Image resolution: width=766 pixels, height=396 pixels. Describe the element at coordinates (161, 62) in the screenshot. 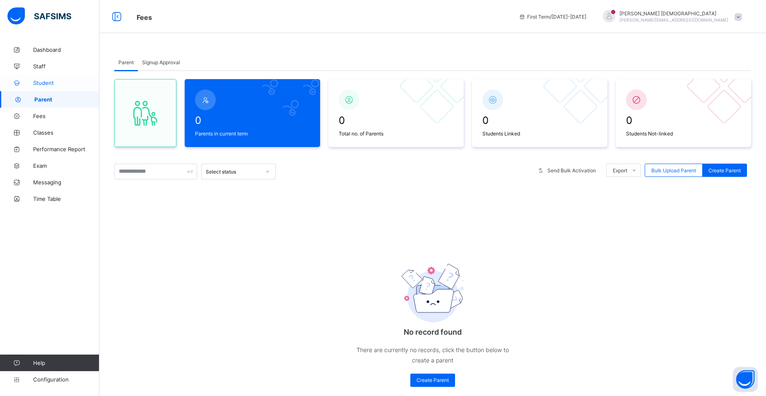

I see `span: Signup Approval` at that location.